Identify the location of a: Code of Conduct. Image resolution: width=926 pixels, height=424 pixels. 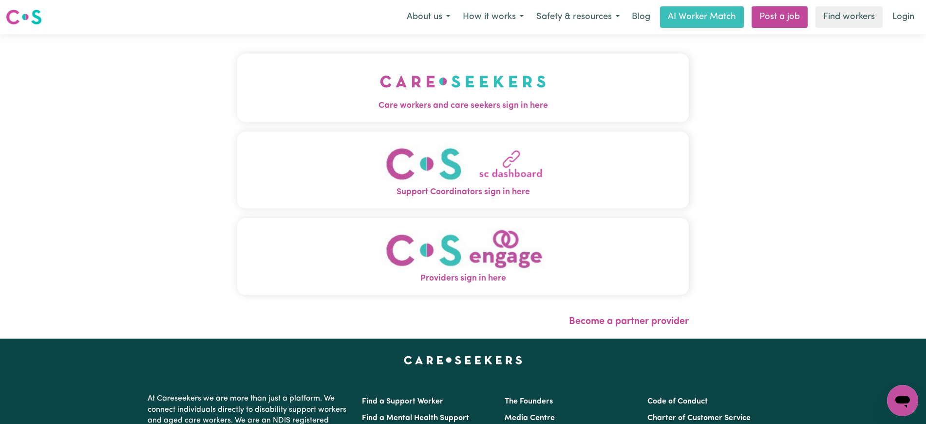
(678, 401).